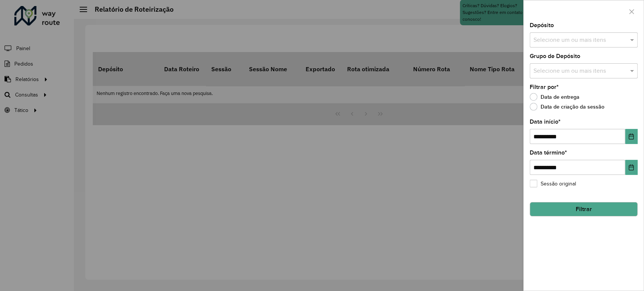 The height and width of the screenshot is (291, 644). I want to click on label: Filtrar por, so click(544, 87).